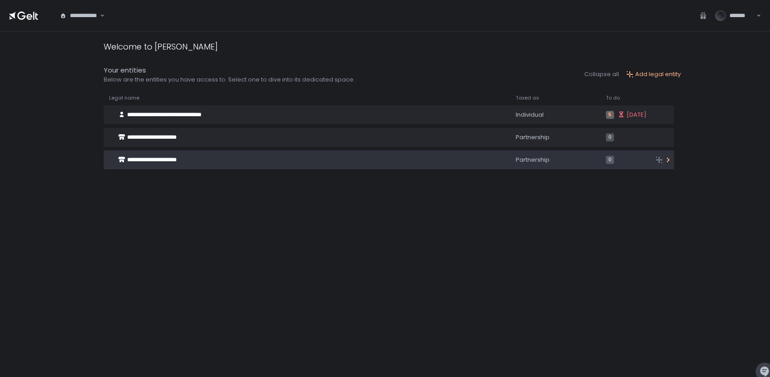 Image resolution: width=770 pixels, height=377 pixels. What do you see at coordinates (653, 74) in the screenshot?
I see `div: Add legal entity` at bounding box center [653, 74].